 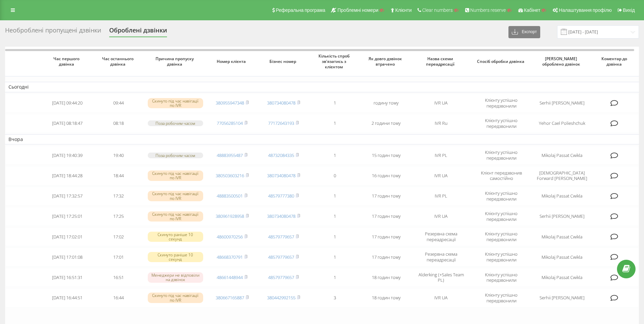 I want to click on span: Проблемні номери, so click(x=357, y=10).